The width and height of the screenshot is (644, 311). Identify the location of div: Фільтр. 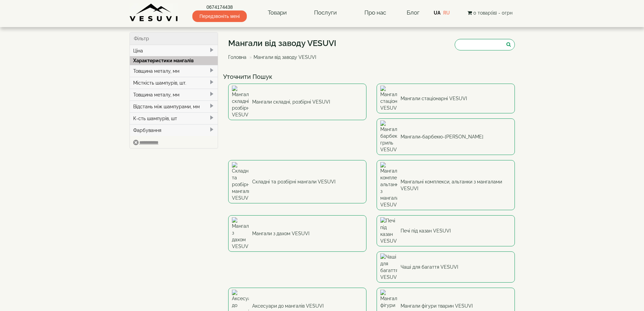
(174, 38).